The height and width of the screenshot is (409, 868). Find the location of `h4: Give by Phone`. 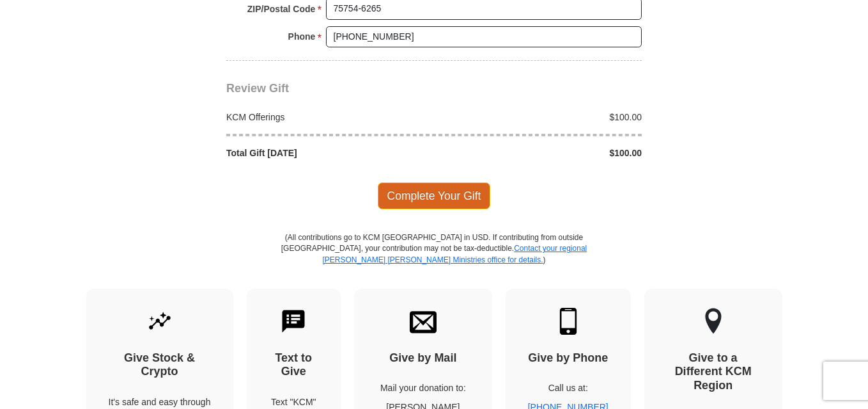

h4: Give by Phone is located at coordinates (568, 358).